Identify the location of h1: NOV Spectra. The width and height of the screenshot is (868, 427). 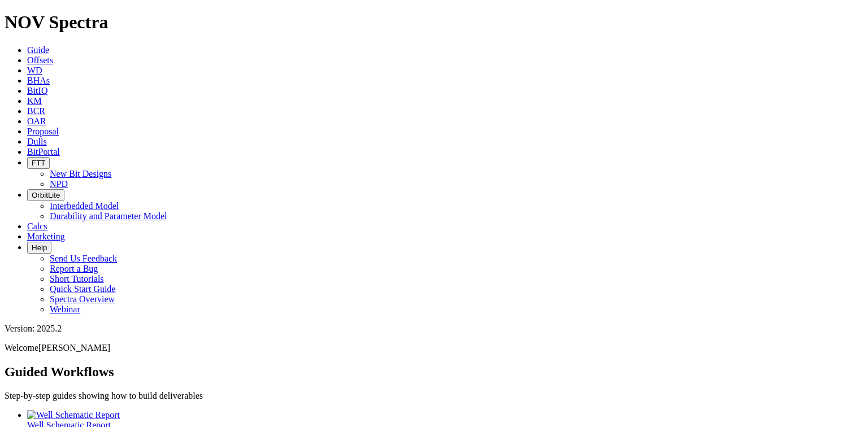
(434, 22).